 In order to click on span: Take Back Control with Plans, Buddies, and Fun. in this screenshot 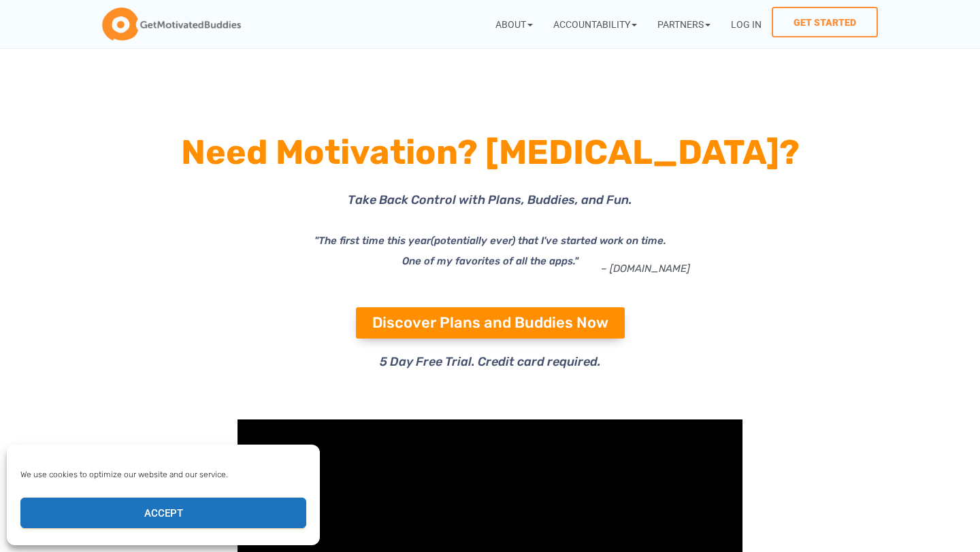, I will do `click(490, 200)`.